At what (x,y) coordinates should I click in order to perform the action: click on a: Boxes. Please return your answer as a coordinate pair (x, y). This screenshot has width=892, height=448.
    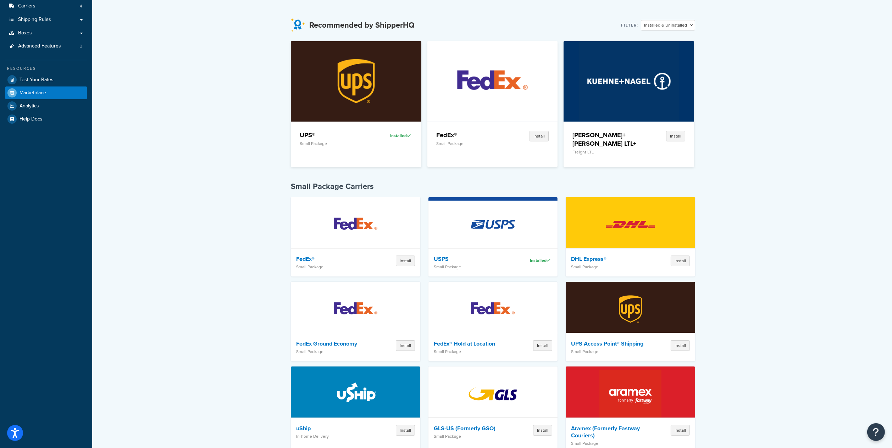
    Looking at the image, I should click on (46, 33).